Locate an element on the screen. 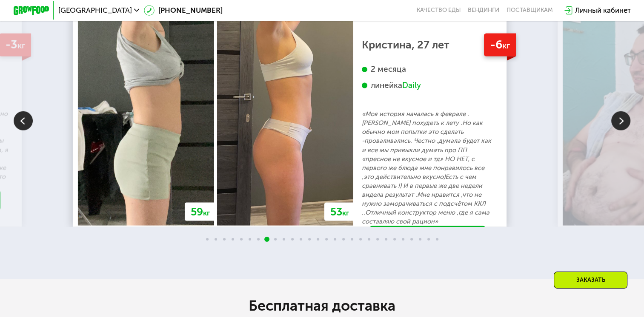 The image size is (644, 317). div: 59 is located at coordinates (200, 212).